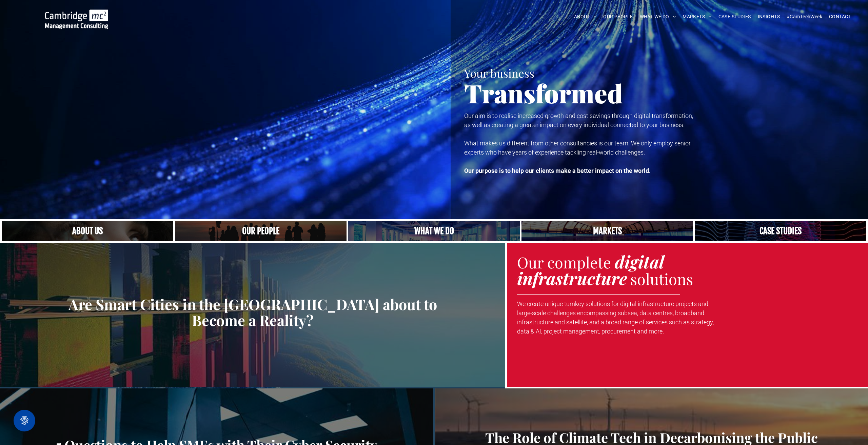 The width and height of the screenshot is (868, 445). What do you see at coordinates (769, 17) in the screenshot?
I see `a: INSIGHTS` at bounding box center [769, 17].